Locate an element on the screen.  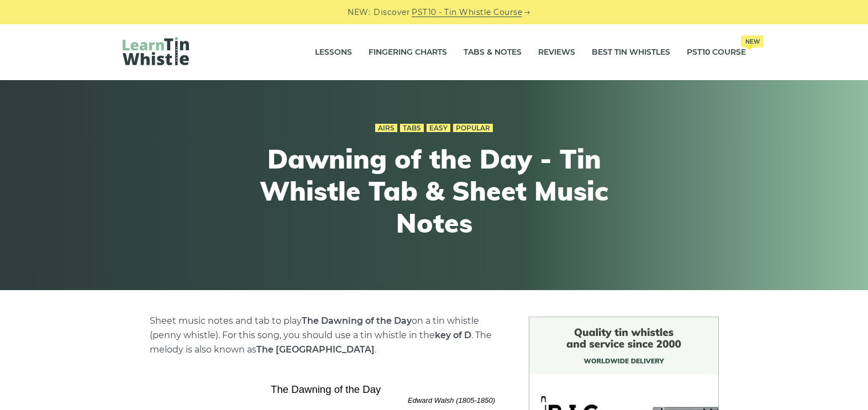
a: Airs is located at coordinates (386, 128).